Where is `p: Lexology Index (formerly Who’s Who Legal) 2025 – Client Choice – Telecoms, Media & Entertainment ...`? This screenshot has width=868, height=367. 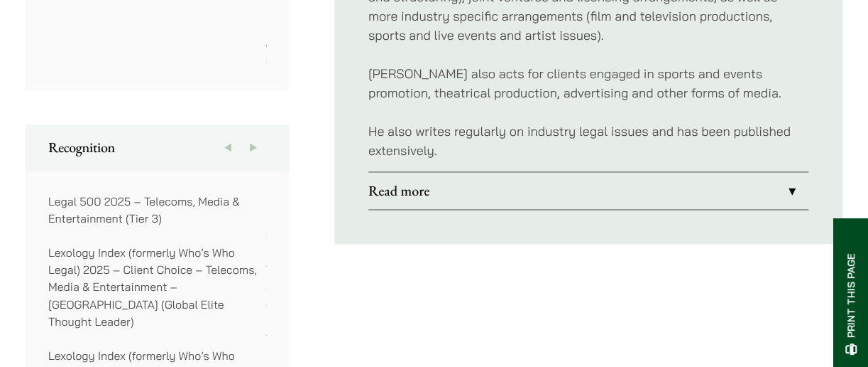
p: Lexology Index (formerly Who’s Who Legal) 2025 – Client Choice – Telecoms, Media & Entertainment ... is located at coordinates (157, 286).